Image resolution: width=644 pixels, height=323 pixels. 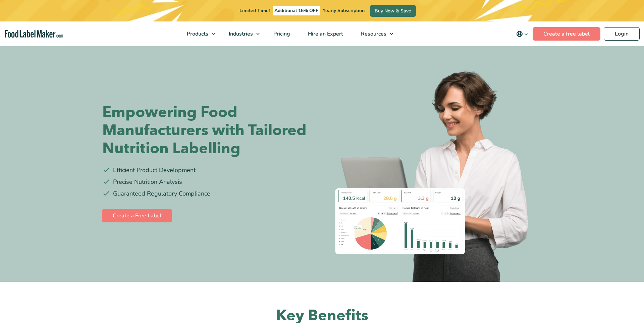 I want to click on li: Precise Nutrition Analysis, so click(x=210, y=182).